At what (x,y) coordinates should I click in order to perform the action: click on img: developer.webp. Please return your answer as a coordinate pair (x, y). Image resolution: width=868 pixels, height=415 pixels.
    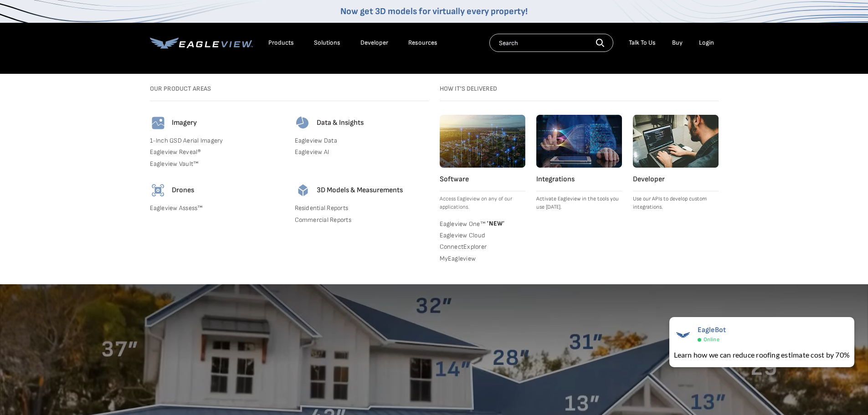
    Looking at the image, I should click on (675, 141).